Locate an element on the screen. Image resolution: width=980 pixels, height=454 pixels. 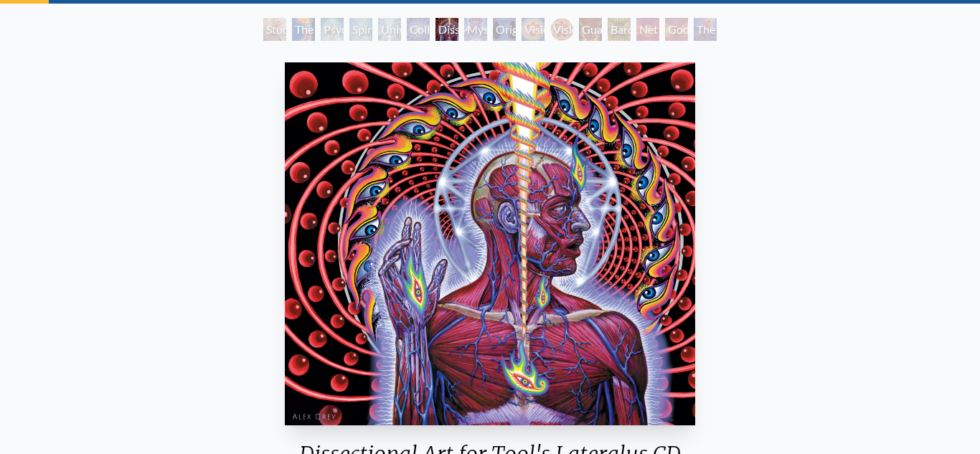
div: Dissectional Art for Tool's Lateralus CD is located at coordinates (447, 29).